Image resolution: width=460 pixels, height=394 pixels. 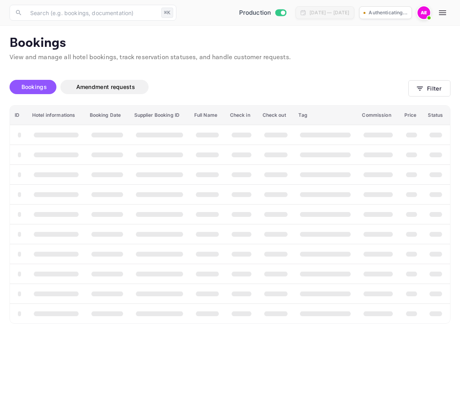 I want to click on button: Filter, so click(x=429, y=88).